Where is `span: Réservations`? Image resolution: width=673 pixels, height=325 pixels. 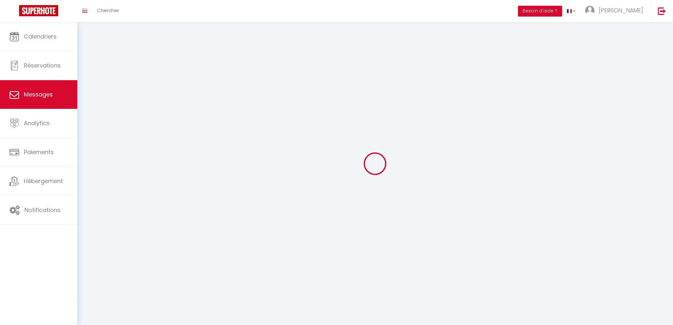
span: Réservations is located at coordinates (42, 65).